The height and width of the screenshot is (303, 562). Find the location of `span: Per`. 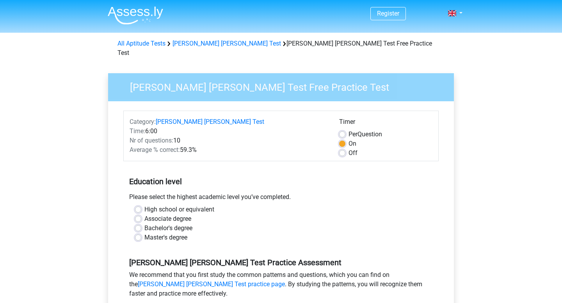

span: Per is located at coordinates (353, 134).